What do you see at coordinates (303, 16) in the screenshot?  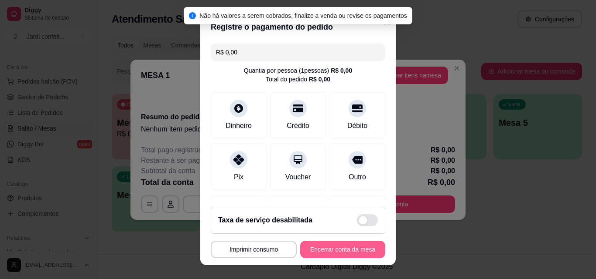 I see `span: Não há valores a serem cobrados, finalize a venda ou revise os pagamentos` at bounding box center [303, 16].